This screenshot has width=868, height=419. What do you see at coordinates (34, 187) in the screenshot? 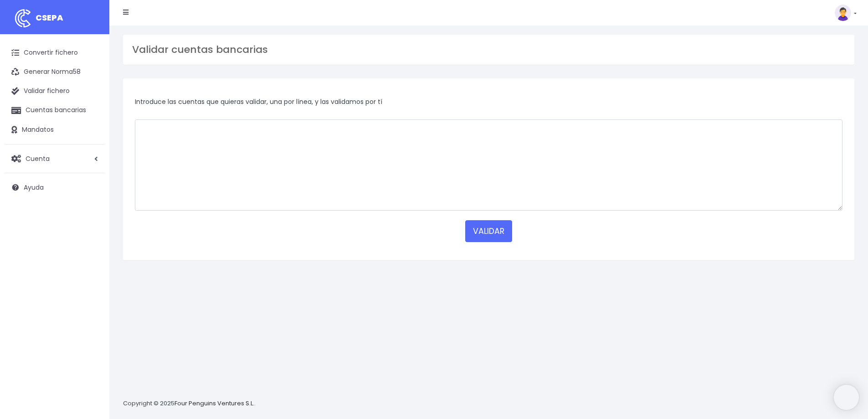
I see `span: Ayuda` at bounding box center [34, 187].